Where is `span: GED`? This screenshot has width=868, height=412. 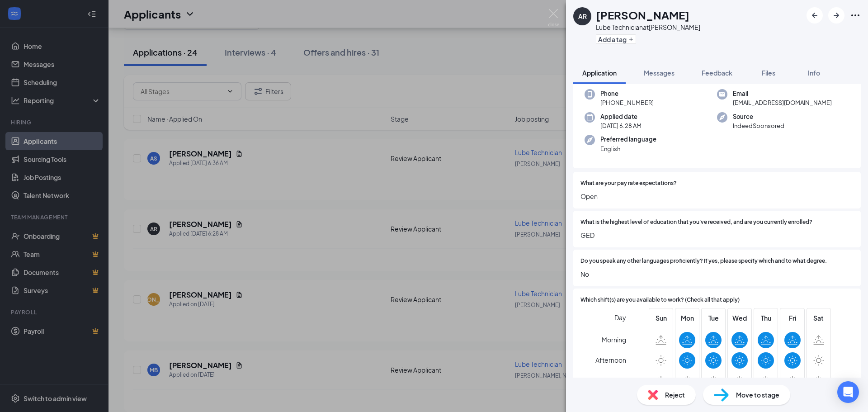
span: GED is located at coordinates (717, 235).